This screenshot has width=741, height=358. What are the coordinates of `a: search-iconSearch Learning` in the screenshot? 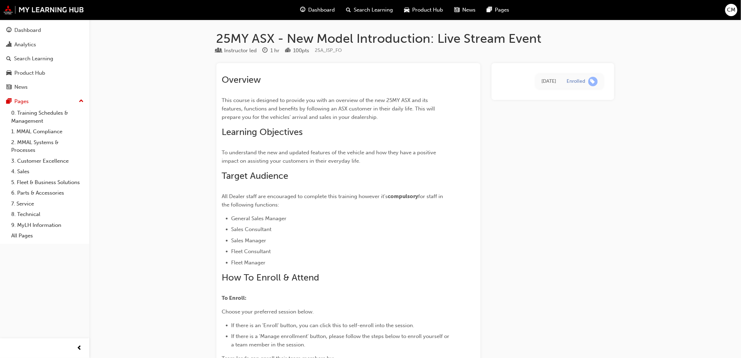 It's located at (370, 10).